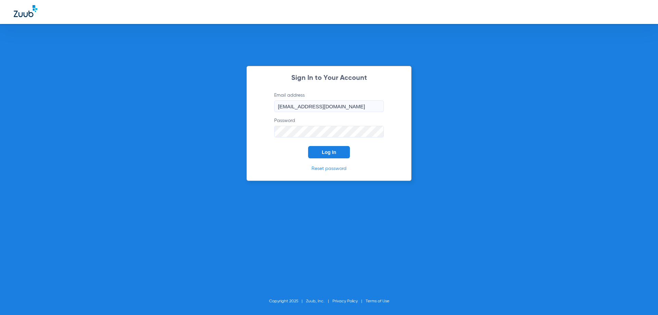 Image resolution: width=658 pixels, height=315 pixels. What do you see at coordinates (329, 78) in the screenshot?
I see `h2: Sign In to Your Account` at bounding box center [329, 78].